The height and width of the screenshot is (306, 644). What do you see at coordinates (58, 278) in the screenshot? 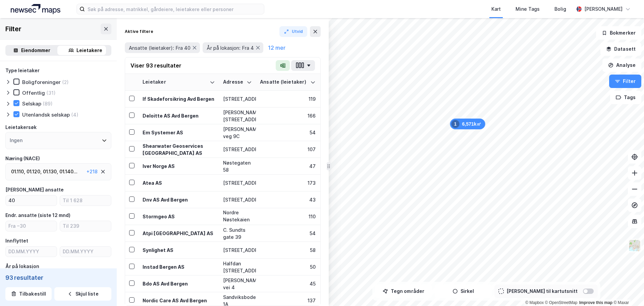
I see `div: 93 resultater` at bounding box center [58, 278].